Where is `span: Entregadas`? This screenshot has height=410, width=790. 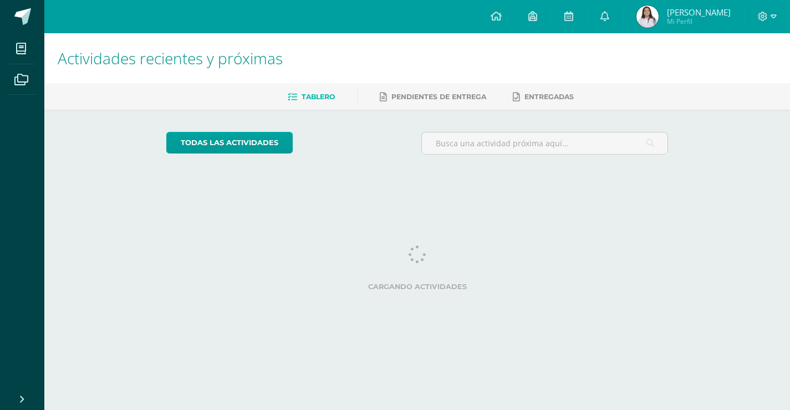
span: Entregadas is located at coordinates (549, 96).